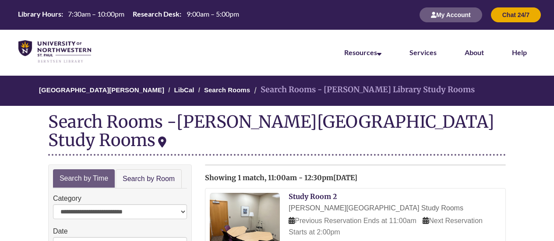 This screenshot has height=241, width=554. I want to click on a: LibCal, so click(184, 90).